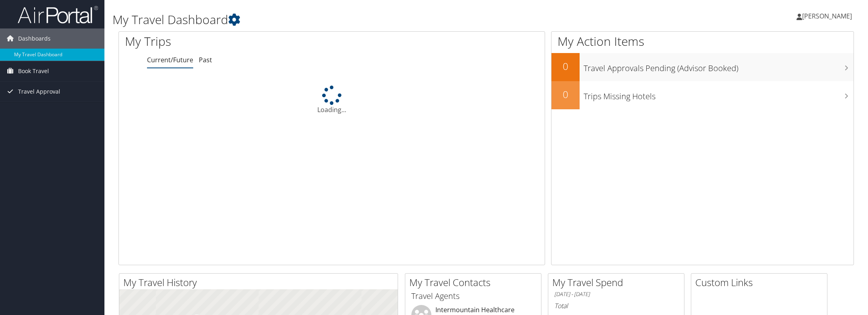 The height and width of the screenshot is (315, 868). Describe the element at coordinates (170, 60) in the screenshot. I see `a: Current/Future` at that location.